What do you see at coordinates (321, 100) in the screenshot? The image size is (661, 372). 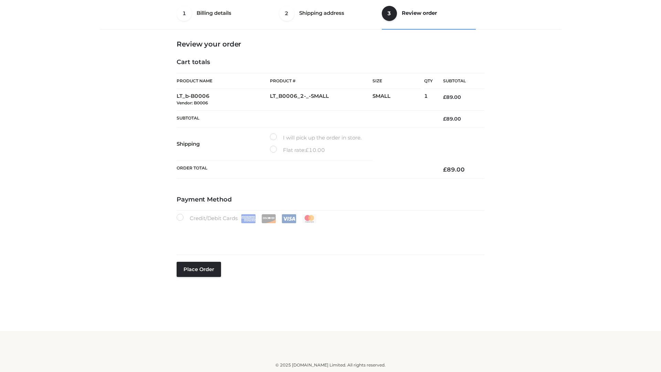 I see `td: LT_B0006_2-_-SMALL` at bounding box center [321, 100].